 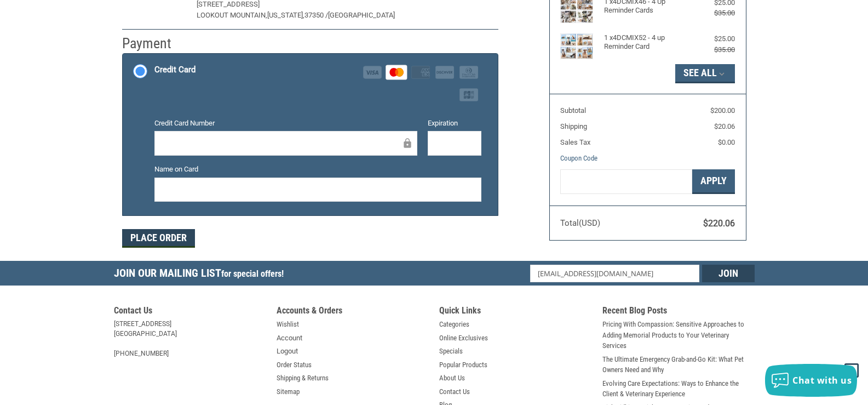 What do you see at coordinates (573, 110) in the screenshot?
I see `span: Subtotal` at bounding box center [573, 110].